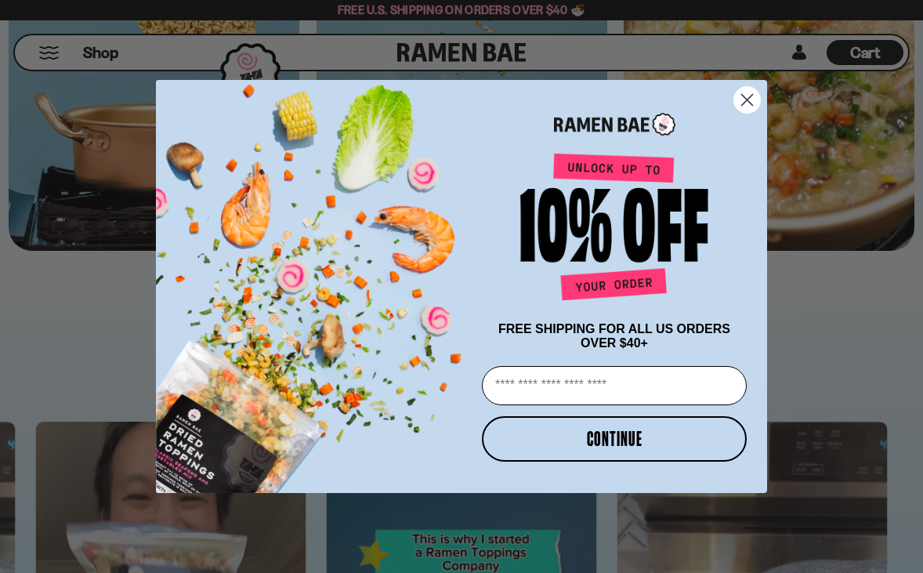  Describe the element at coordinates (316, 280) in the screenshot. I see `img: ce7035ce-2e49-461c-ae4b-8ade7372f32c.png` at that location.